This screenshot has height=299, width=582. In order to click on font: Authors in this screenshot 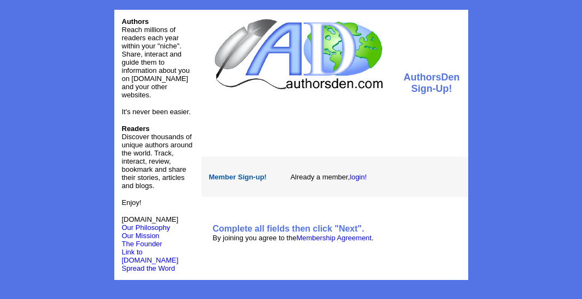, I will do `click(135, 21)`.